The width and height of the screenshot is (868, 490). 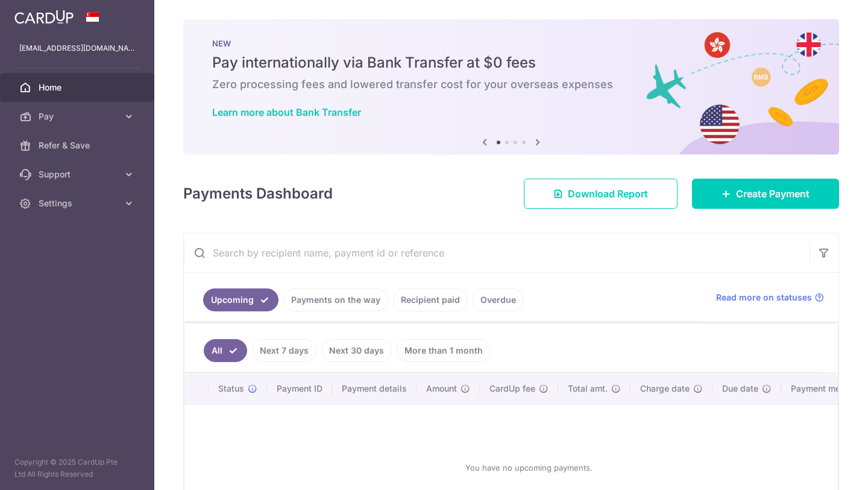 I want to click on a: All, so click(x=225, y=351).